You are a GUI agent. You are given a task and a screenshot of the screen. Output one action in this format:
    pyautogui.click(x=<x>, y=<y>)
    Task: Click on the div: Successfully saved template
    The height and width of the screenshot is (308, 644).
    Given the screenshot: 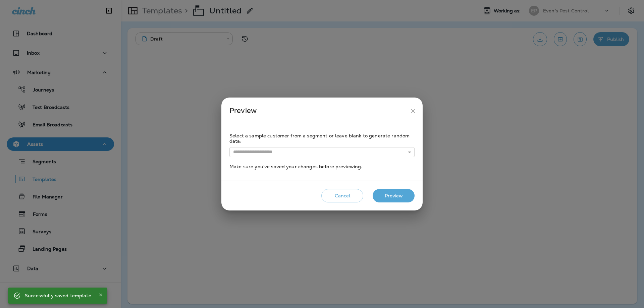 What is the action you would take?
    pyautogui.click(x=58, y=295)
    